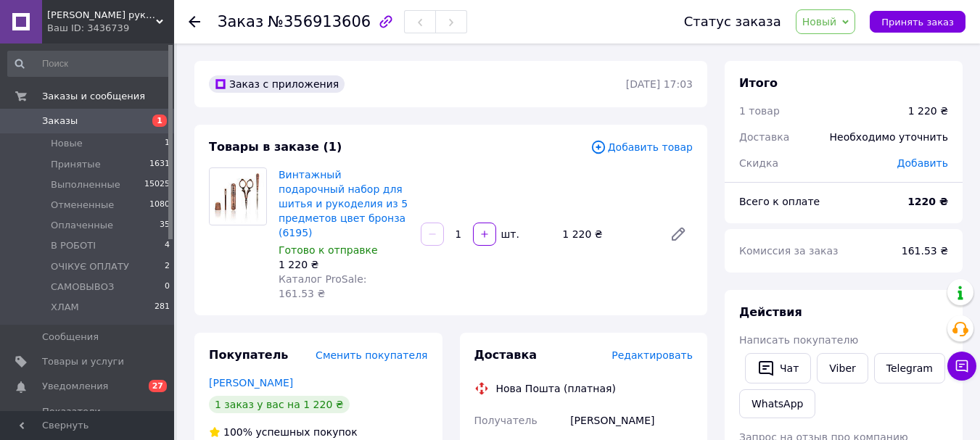 The height and width of the screenshot is (440, 980). What do you see at coordinates (238, 432) in the screenshot?
I see `span: 100%` at bounding box center [238, 432].